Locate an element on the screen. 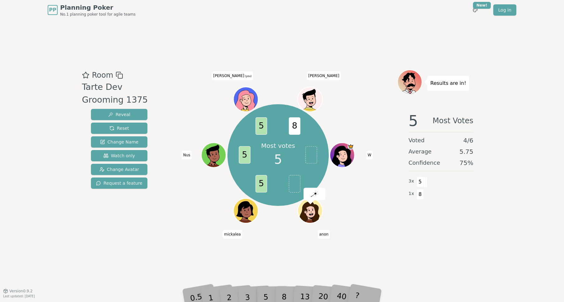 The image size is (564, 302). span: Version 0.9.2 is located at coordinates (21, 291).